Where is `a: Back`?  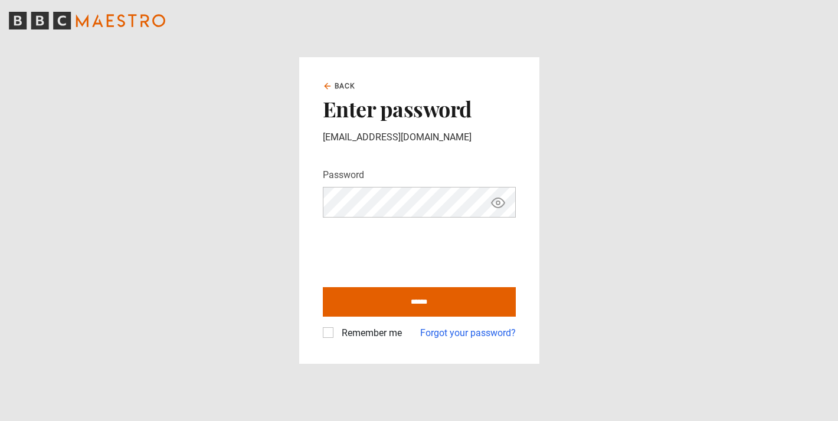 a: Back is located at coordinates (339, 86).